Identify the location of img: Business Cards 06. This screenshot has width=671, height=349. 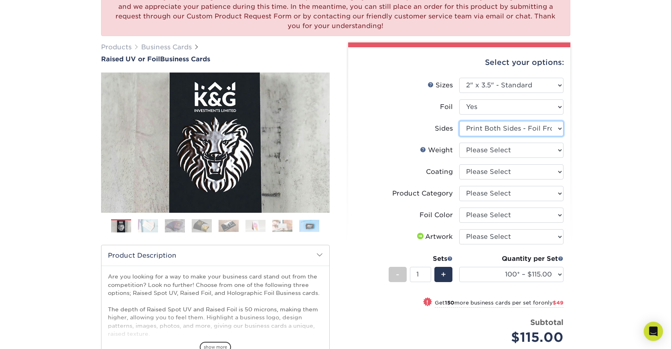
(256, 226).